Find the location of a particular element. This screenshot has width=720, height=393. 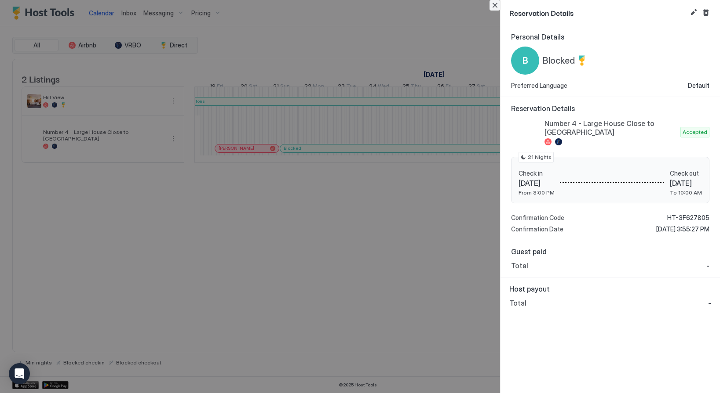

span: Confirmation Code is located at coordinates (537, 218).